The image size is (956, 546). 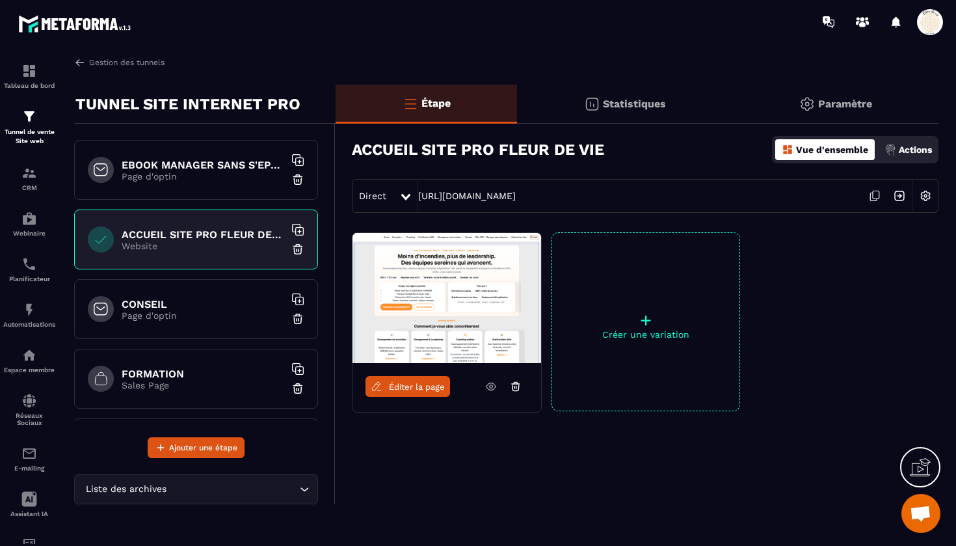 What do you see at coordinates (203, 304) in the screenshot?
I see `h6: CONSEIL` at bounding box center [203, 304].